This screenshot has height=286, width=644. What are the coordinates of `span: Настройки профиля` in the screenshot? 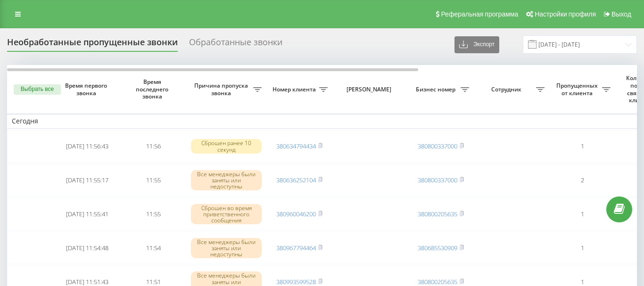 It's located at (565, 14).